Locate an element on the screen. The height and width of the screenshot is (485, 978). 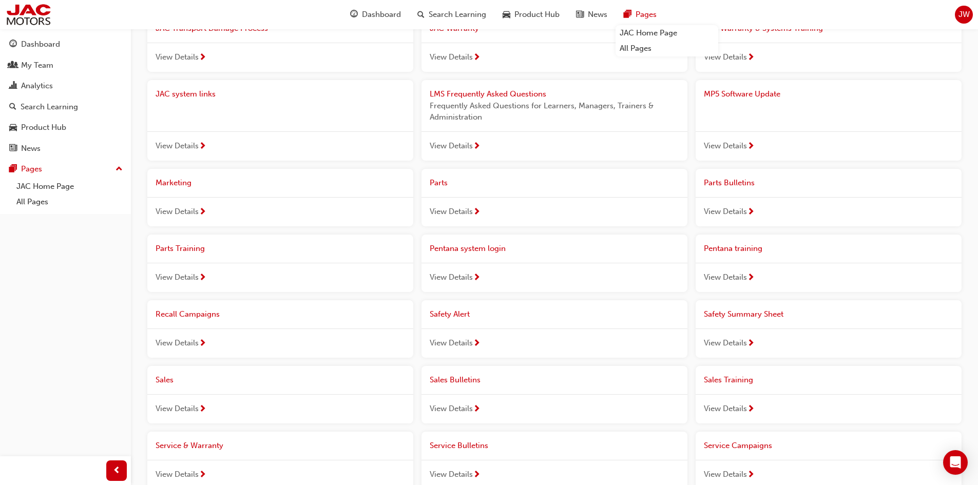
span: Safety Summary Sheet is located at coordinates (743, 314).